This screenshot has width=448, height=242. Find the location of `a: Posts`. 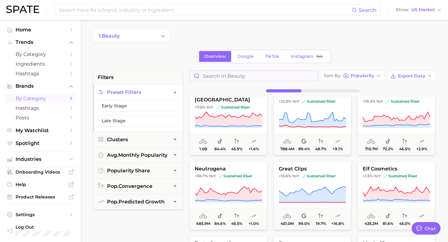

a: Posts is located at coordinates (40, 118).